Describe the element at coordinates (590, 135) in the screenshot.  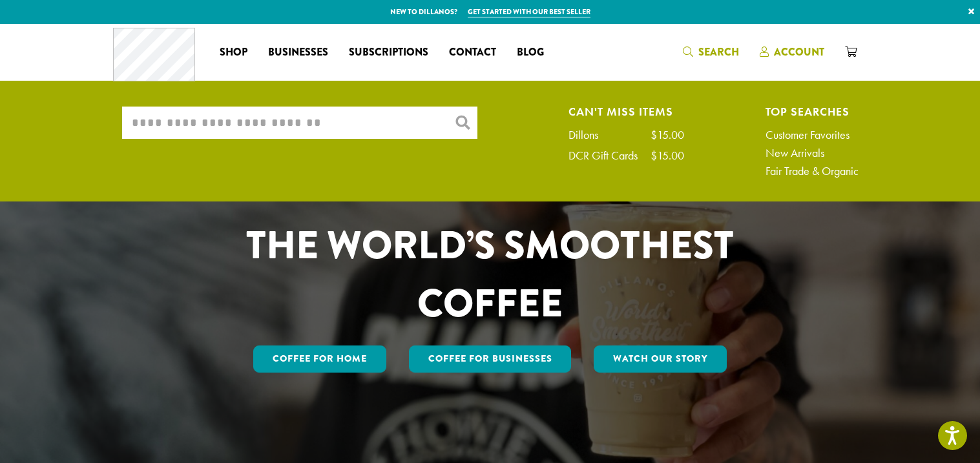
I see `div: Dillons` at that location.